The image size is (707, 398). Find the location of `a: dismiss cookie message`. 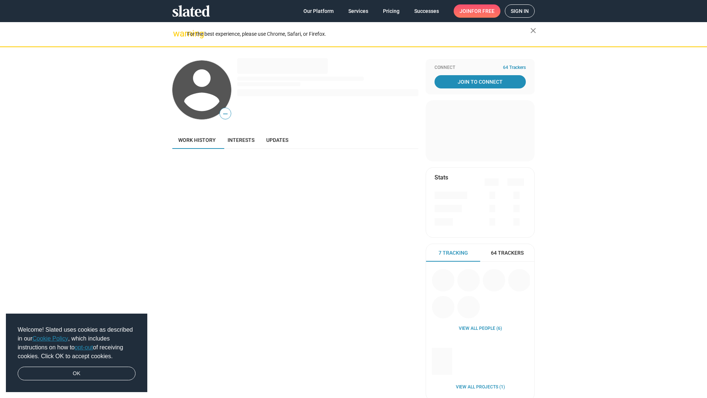

a: dismiss cookie message is located at coordinates (77, 373).